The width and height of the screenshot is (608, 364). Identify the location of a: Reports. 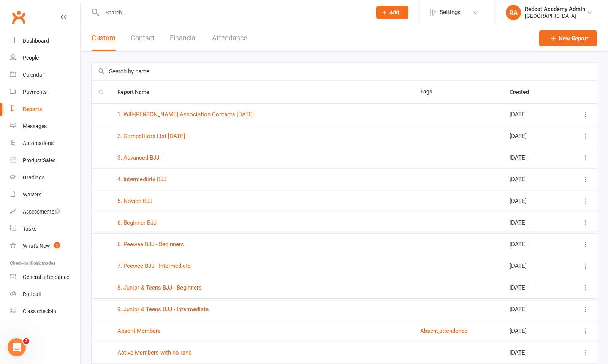
(45, 109).